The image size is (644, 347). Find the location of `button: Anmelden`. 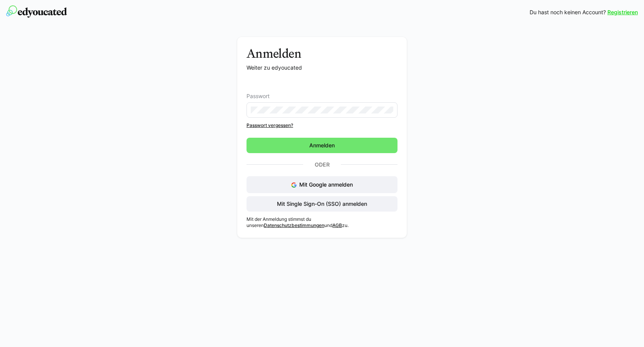

button: Anmelden is located at coordinates (322, 146).